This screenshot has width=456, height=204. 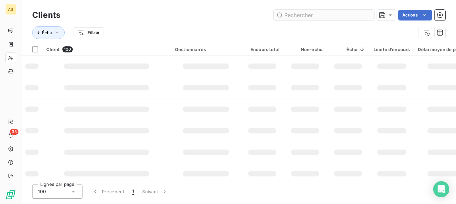 I want to click on button: Actions, so click(x=415, y=15).